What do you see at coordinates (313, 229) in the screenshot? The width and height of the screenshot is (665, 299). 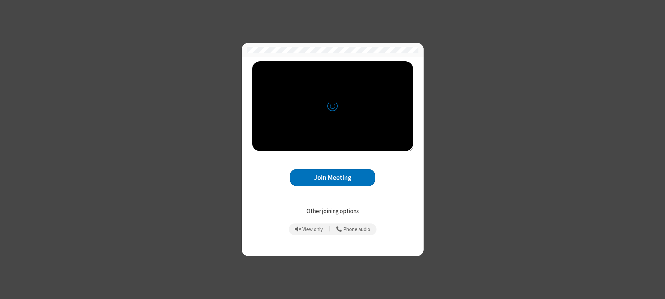 I see `span: View only` at bounding box center [313, 229].